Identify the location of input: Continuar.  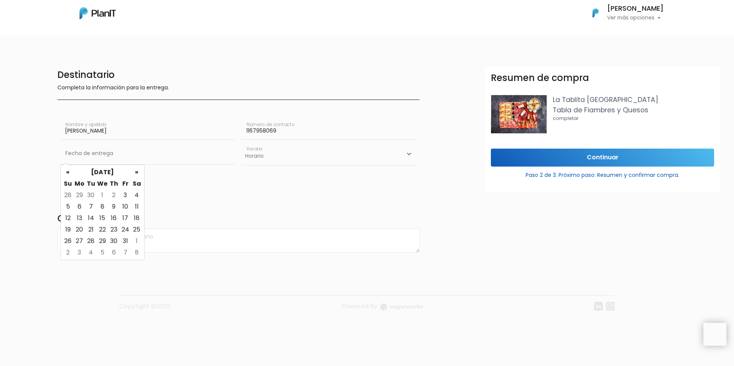
(602, 157).